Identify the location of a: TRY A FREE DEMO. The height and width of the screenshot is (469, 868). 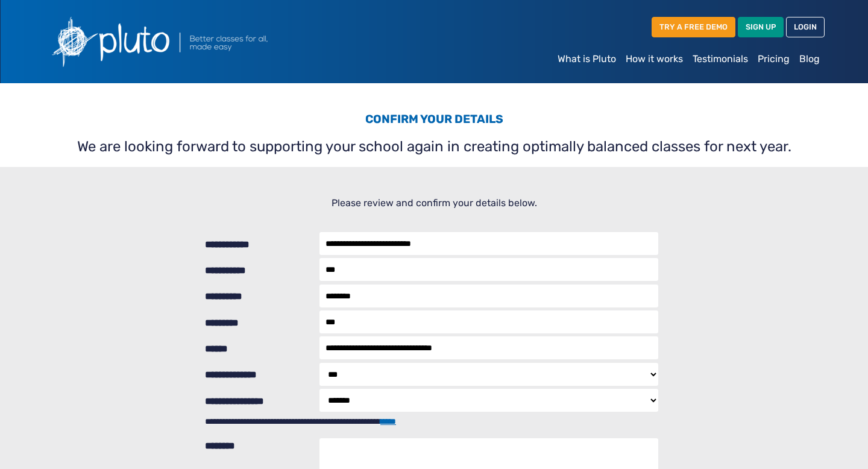
(693, 27).